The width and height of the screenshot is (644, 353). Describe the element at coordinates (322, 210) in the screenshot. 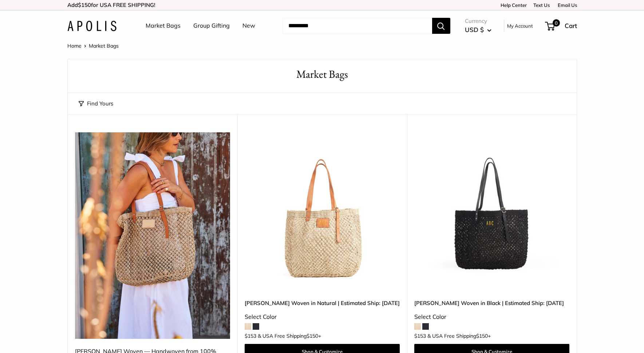

I see `img: Mercado Woven in Natural | Estimated Ship: Oct. 19th` at that location.